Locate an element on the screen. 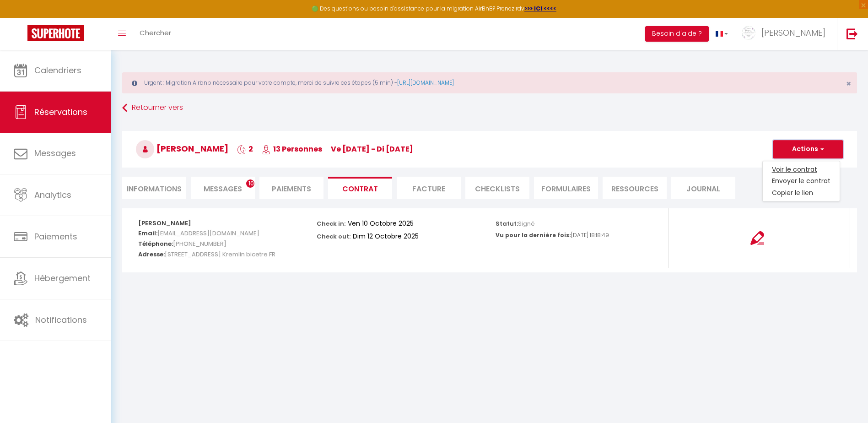 This screenshot has height=423, width=868. span: Réservations is located at coordinates (61, 112).